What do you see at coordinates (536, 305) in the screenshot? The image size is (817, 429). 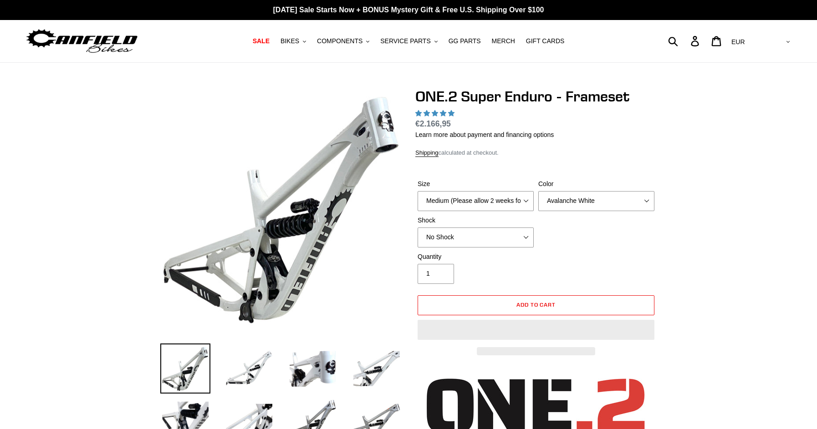 I see `span: Add to cart` at bounding box center [536, 305].